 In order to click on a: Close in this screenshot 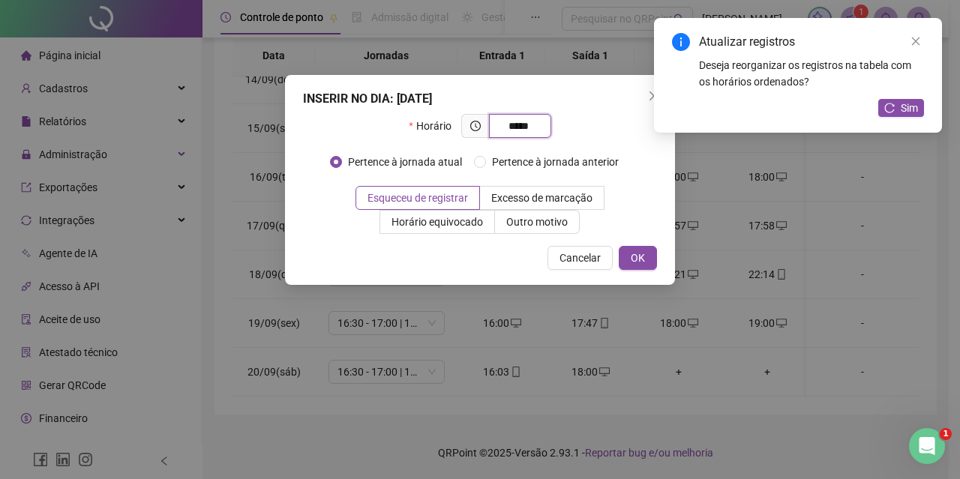, I will do `click(916, 41)`.